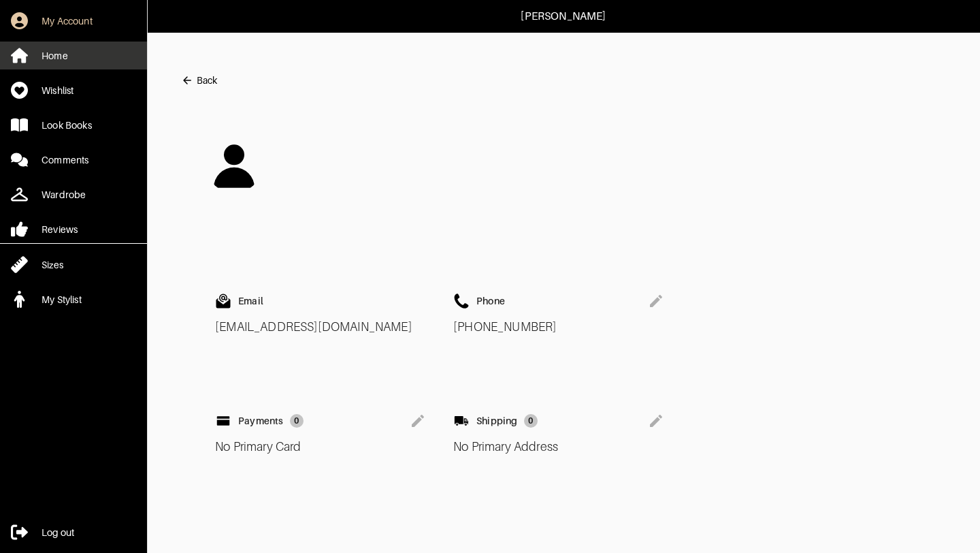 The height and width of the screenshot is (553, 980). Describe the element at coordinates (52, 265) in the screenshot. I see `div: Sizes` at that location.